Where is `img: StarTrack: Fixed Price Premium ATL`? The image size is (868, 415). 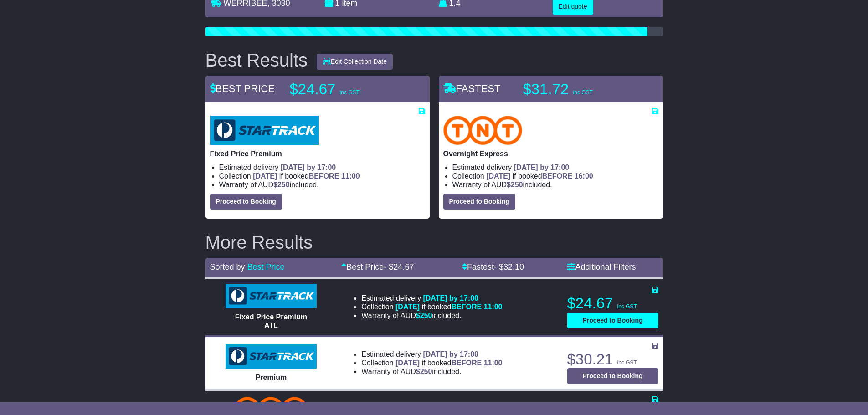 img: StarTrack: Fixed Price Premium ATL is located at coordinates (271, 296).